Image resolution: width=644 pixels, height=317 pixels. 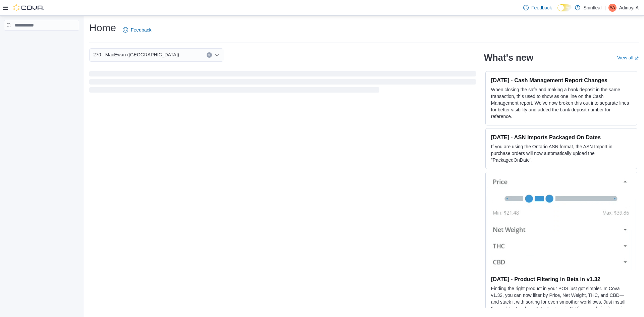 I want to click on h1: Home, so click(x=102, y=28).